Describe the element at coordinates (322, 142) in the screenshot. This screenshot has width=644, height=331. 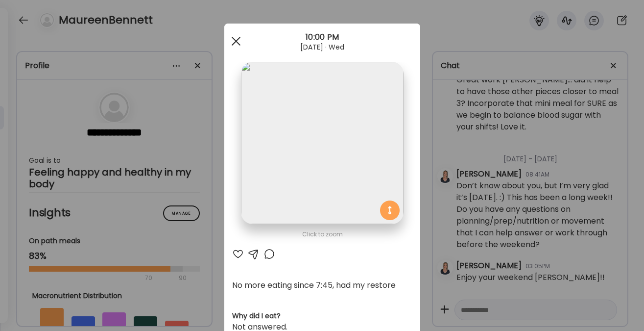
I see `img: images%2Fqk1UMNShLscvHbxrvy1CHX4G3og2%2F8GySBcLAYK41CW8Z0w8l%2FlxhcLYUpqtH4GMxBZ02v_1080` at that location.